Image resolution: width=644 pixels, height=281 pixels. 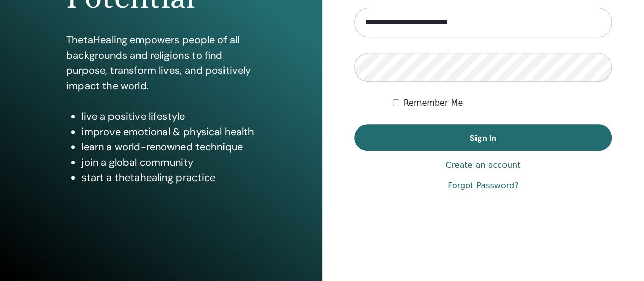 I want to click on li: learn a world-renowned technique, so click(x=169, y=147).